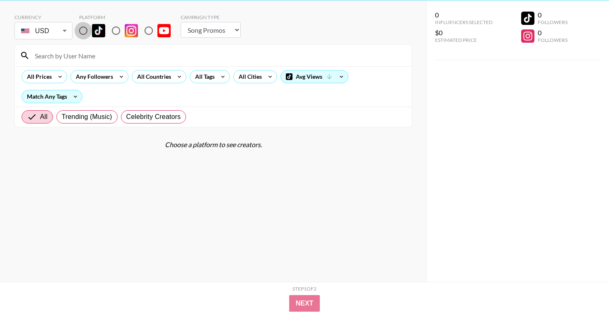 This screenshot has width=609, height=315. I want to click on span: Trending (Music), so click(87, 117).